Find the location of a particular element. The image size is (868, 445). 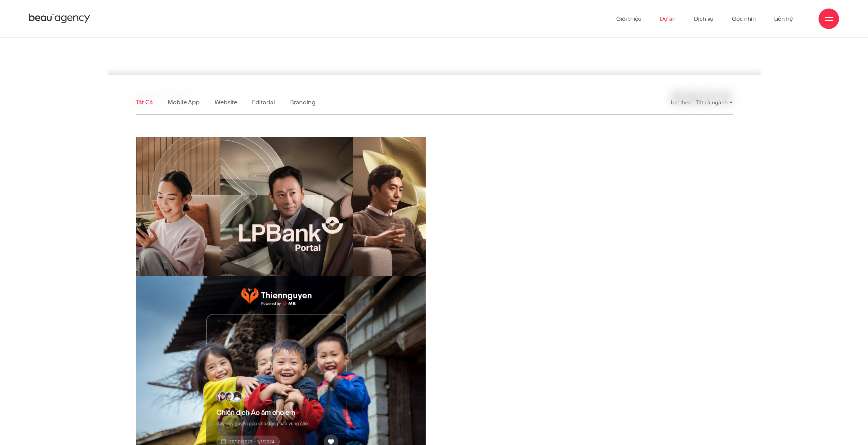

img: LPBank portal is located at coordinates (280, 234).